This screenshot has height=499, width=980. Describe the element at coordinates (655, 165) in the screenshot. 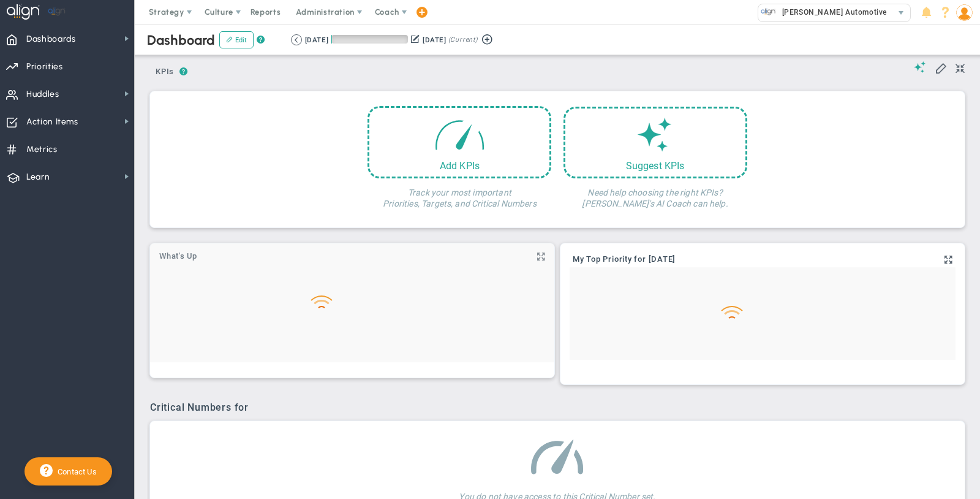

I see `div: Suggest KPIs` at that location.